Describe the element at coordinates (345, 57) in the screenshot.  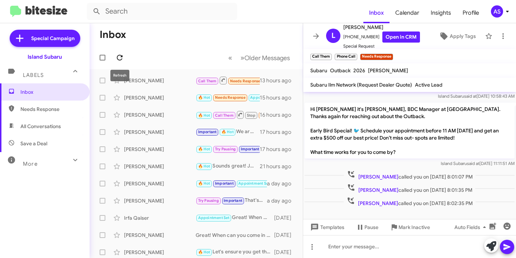
I see `small: Phone Call` at that location.